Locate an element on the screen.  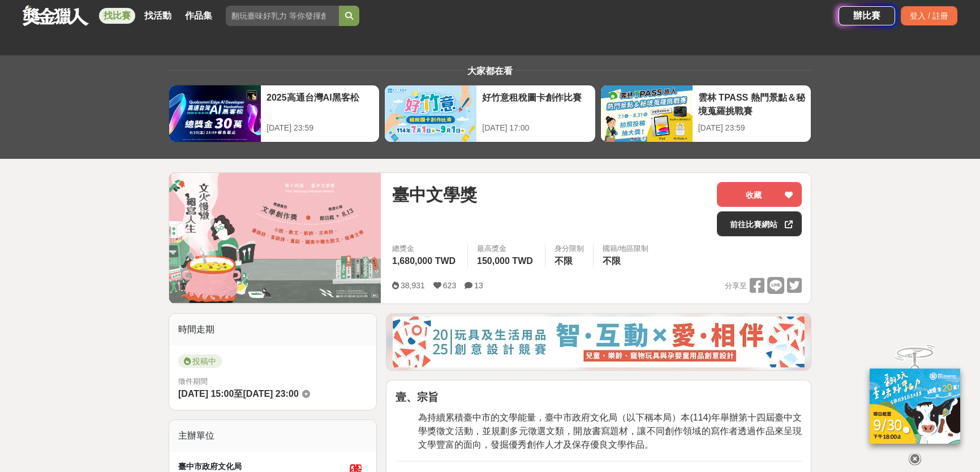
span: 623 is located at coordinates (450, 286).